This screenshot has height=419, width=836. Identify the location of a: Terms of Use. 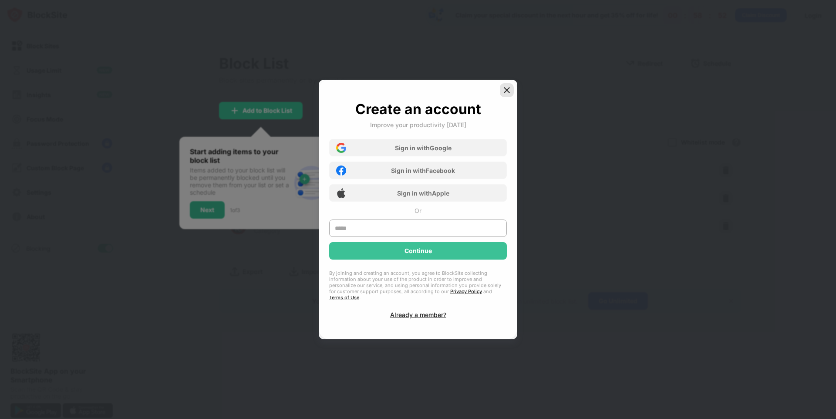
(344, 297).